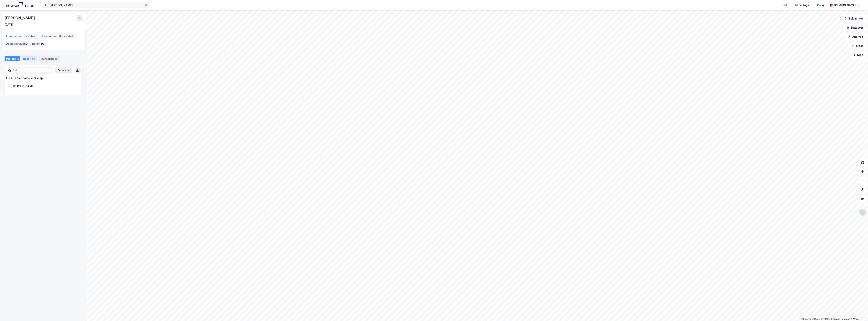 This screenshot has height=321, width=868. What do you see at coordinates (30, 59) in the screenshot?
I see `div: Roller` at bounding box center [30, 59].